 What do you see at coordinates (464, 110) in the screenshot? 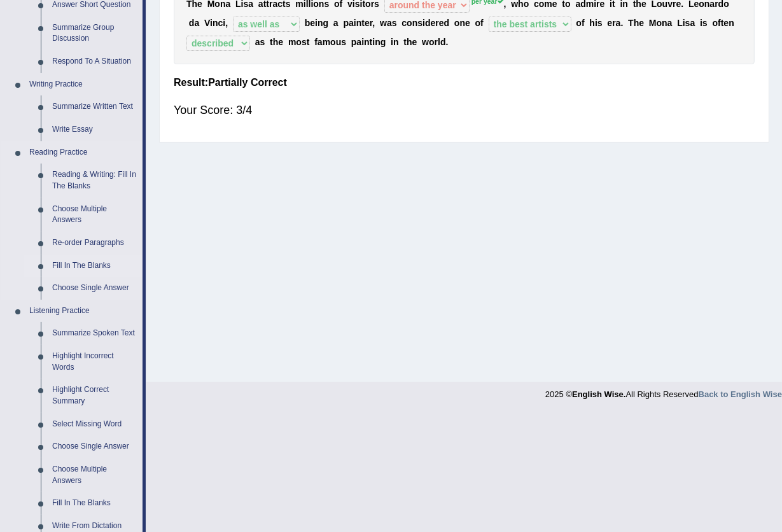
I see `div: Your Score: 3/4` at bounding box center [464, 110].